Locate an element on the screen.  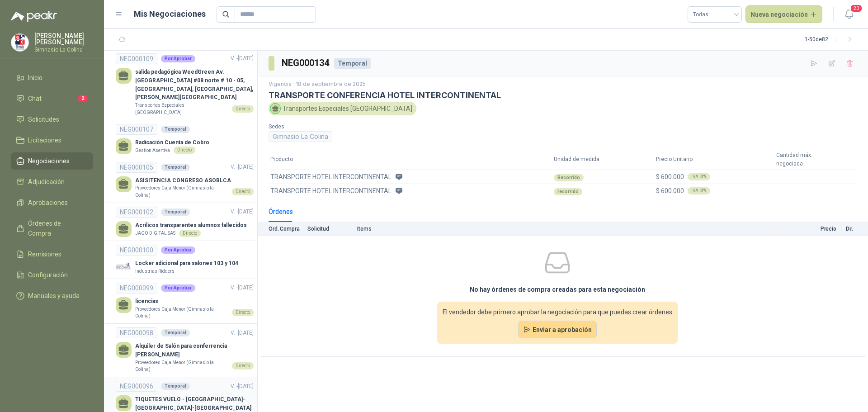
h3: TRANSPORTE CONFERENCIA HOTEL INTERCONTINENTAL is located at coordinates (563, 95).